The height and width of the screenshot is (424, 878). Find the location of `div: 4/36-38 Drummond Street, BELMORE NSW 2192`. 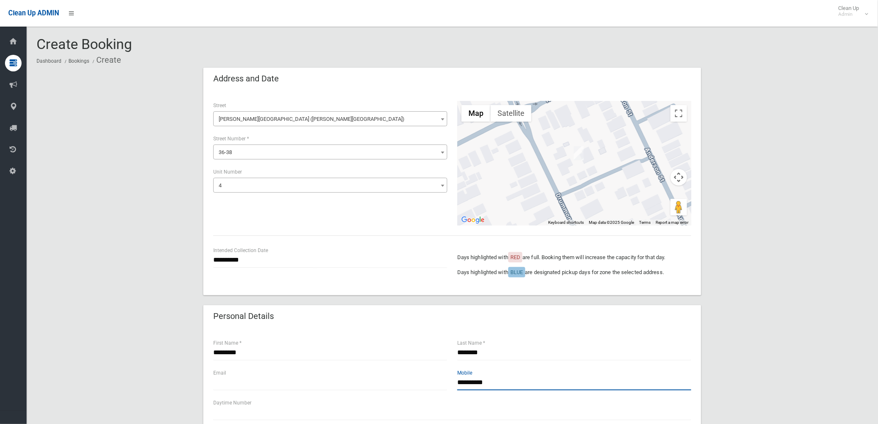

div: 4/36-38 Drummond Street, BELMORE NSW 2192 is located at coordinates (579, 153).